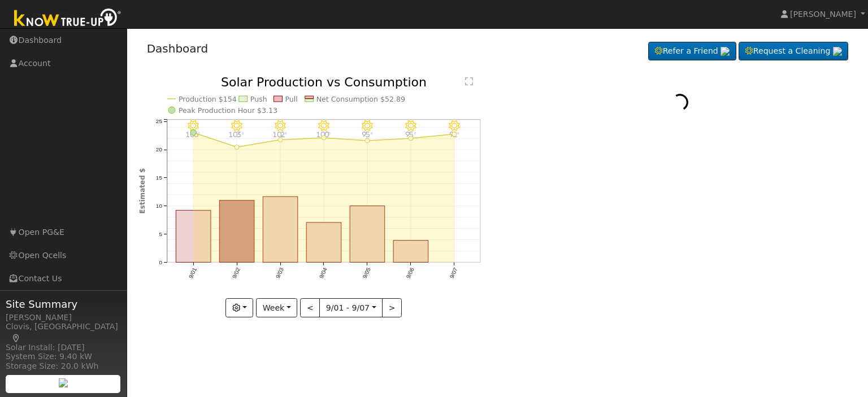 Image resolution: width=868 pixels, height=397 pixels. I want to click on a: Dashboard, so click(178, 48).